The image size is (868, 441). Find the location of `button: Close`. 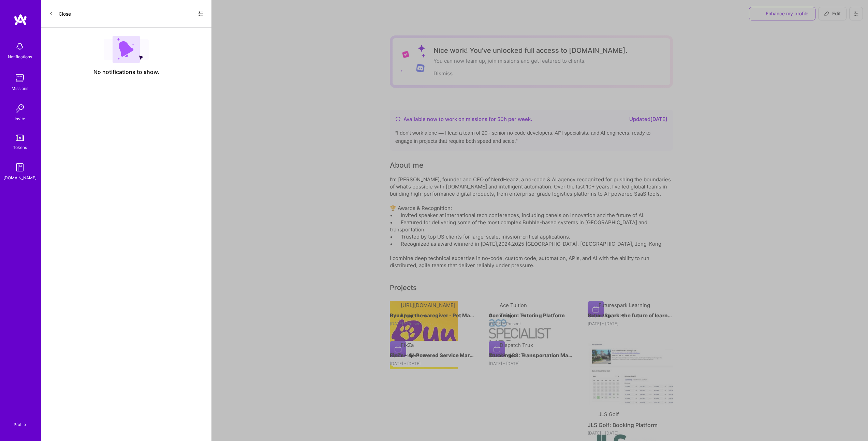

button: Close is located at coordinates (60, 14).